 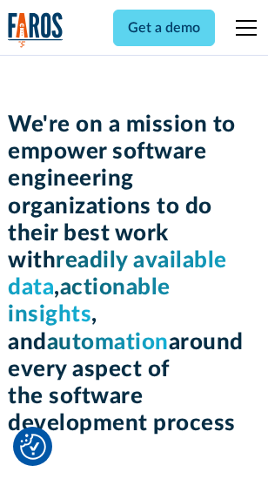 I want to click on span: readily available data, so click(x=118, y=273).